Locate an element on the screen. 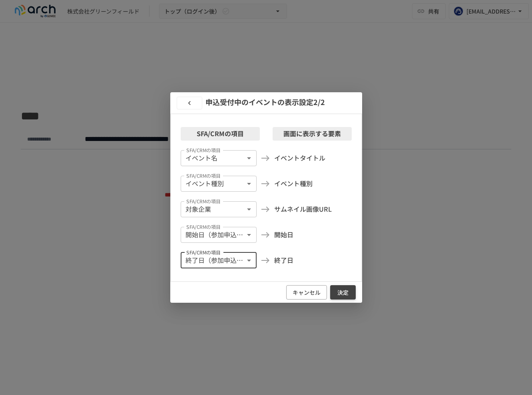 The height and width of the screenshot is (395, 532). p: SFA/CRMの項目 is located at coordinates (220, 134).